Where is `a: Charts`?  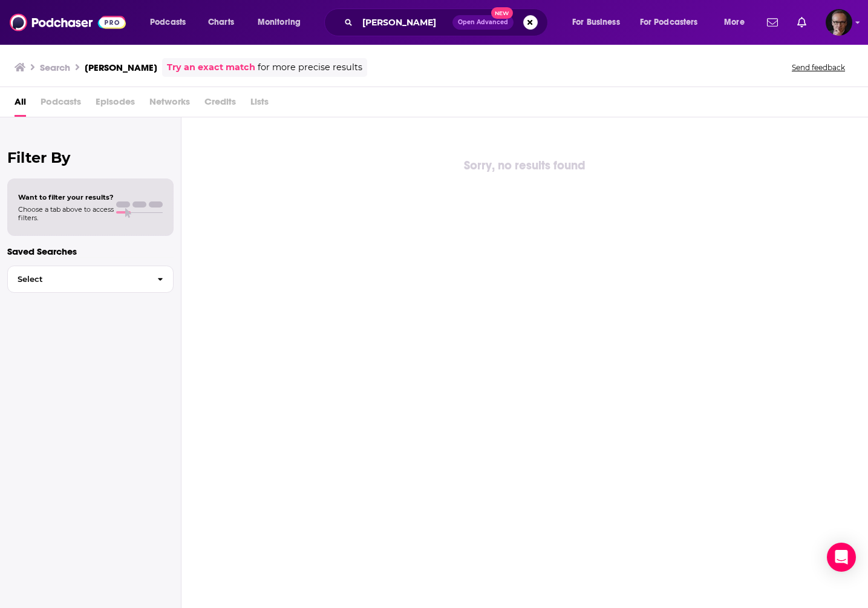 a: Charts is located at coordinates (221, 23).